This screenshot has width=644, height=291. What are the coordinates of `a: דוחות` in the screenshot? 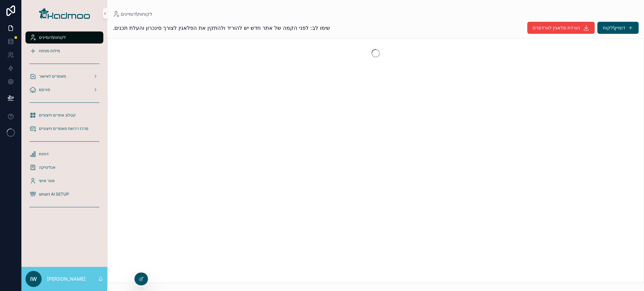 It's located at (64, 154).